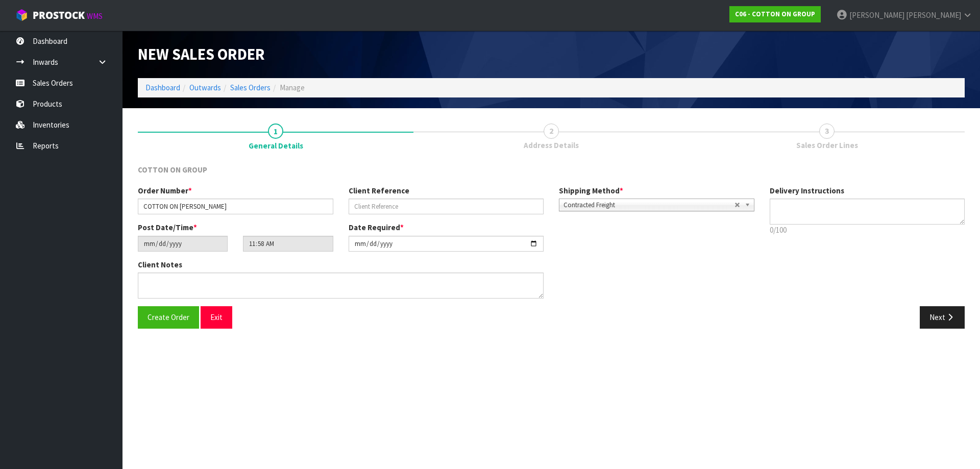  What do you see at coordinates (276, 131) in the screenshot?
I see `span: 1` at bounding box center [276, 131].